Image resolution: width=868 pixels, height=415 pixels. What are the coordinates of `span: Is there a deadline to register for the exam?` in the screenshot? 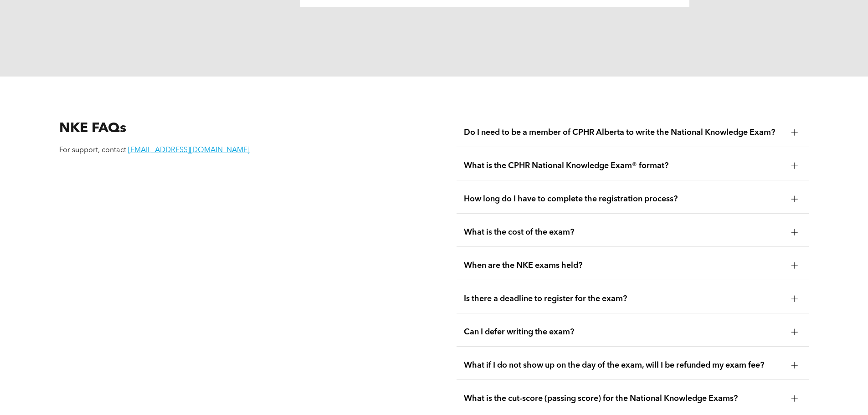 It's located at (624, 299).